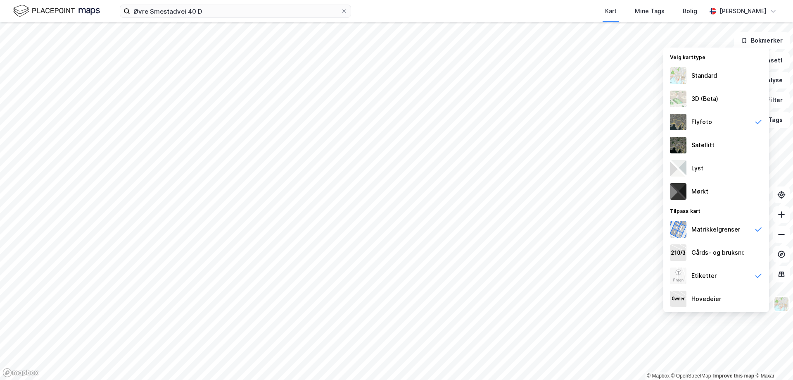 Image resolution: width=793 pixels, height=380 pixels. Describe the element at coordinates (770, 120) in the screenshot. I see `button: Tags` at that location.